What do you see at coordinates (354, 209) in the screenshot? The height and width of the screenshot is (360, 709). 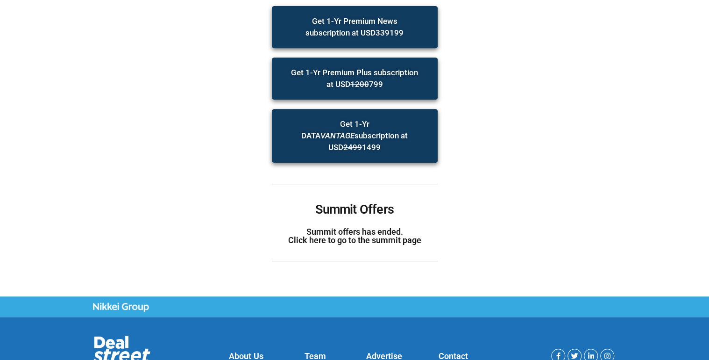 I see `a: Summit Offers` at bounding box center [354, 209].